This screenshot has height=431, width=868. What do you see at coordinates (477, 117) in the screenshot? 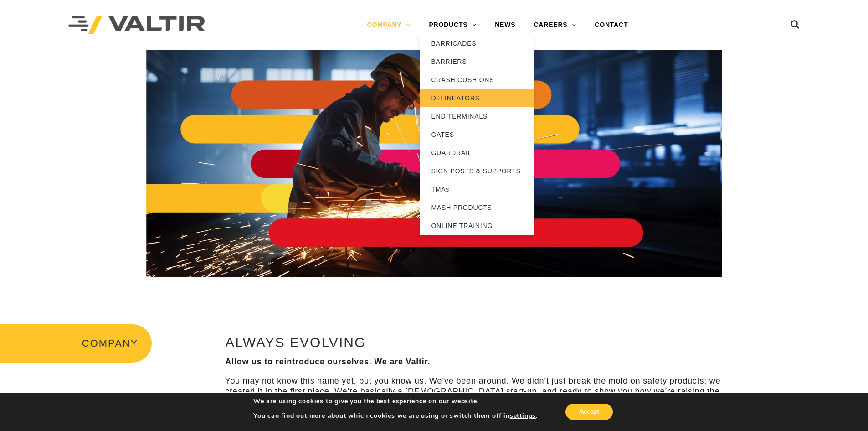
I see `a: END TERMINALS` at bounding box center [477, 117].